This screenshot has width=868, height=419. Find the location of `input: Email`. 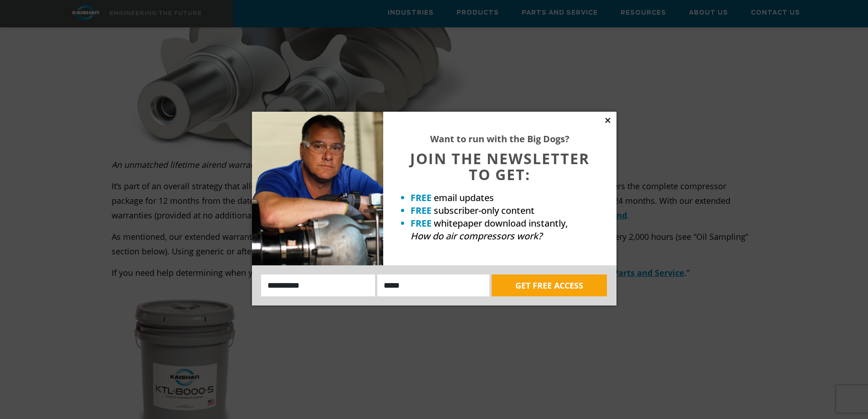

input: Email is located at coordinates (433, 285).